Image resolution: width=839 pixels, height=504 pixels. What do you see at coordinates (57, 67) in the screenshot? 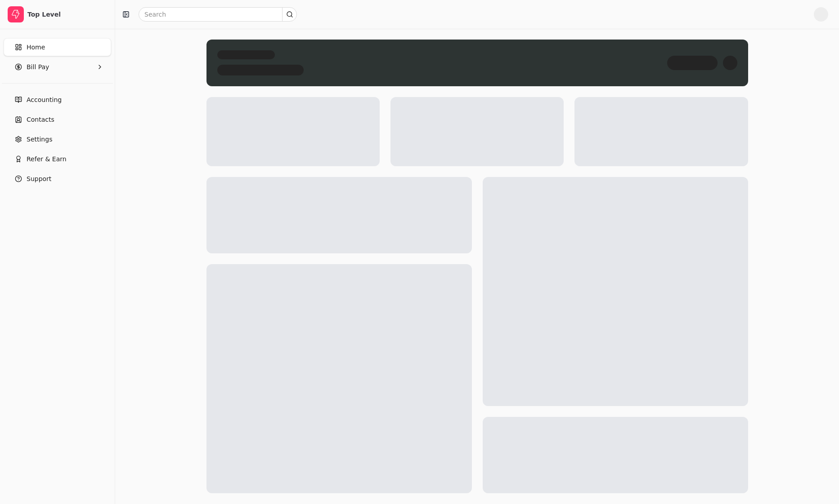
I see `button: Bill Pay` at bounding box center [57, 67].